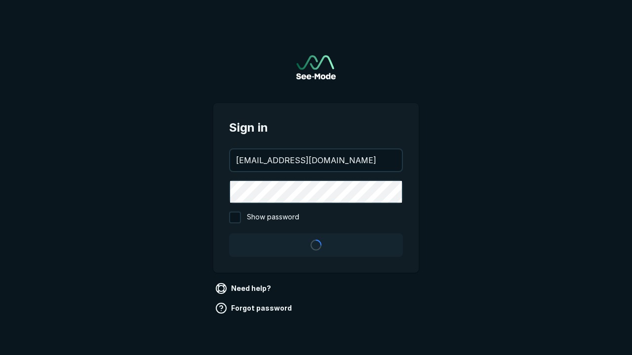 This screenshot has width=632, height=355. Describe the element at coordinates (316, 128) in the screenshot. I see `span: Sign in` at that location.